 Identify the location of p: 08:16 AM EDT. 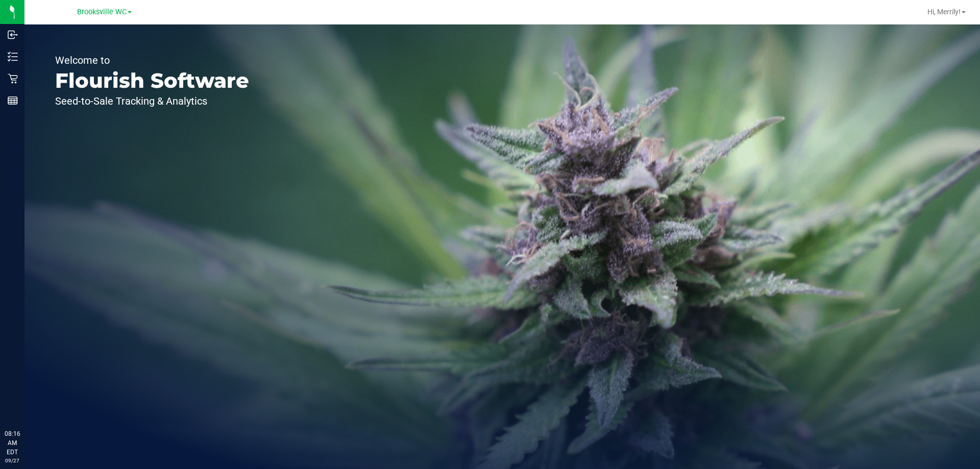
(12, 443).